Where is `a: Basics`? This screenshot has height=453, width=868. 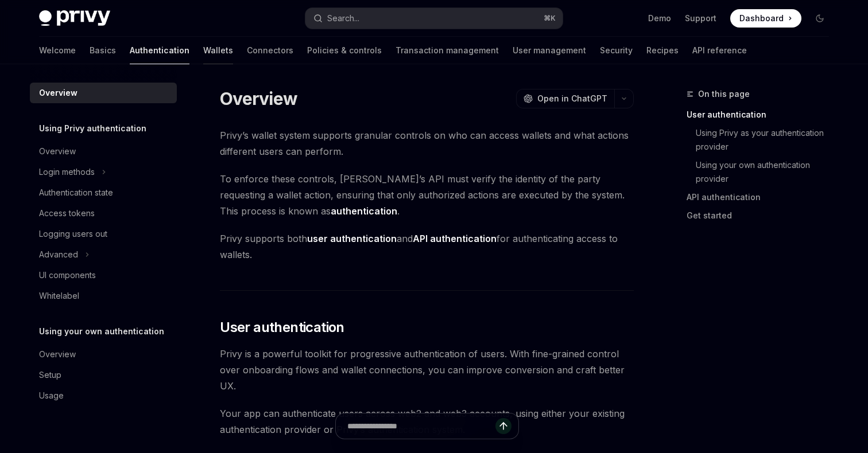
a: Basics is located at coordinates (103, 50).